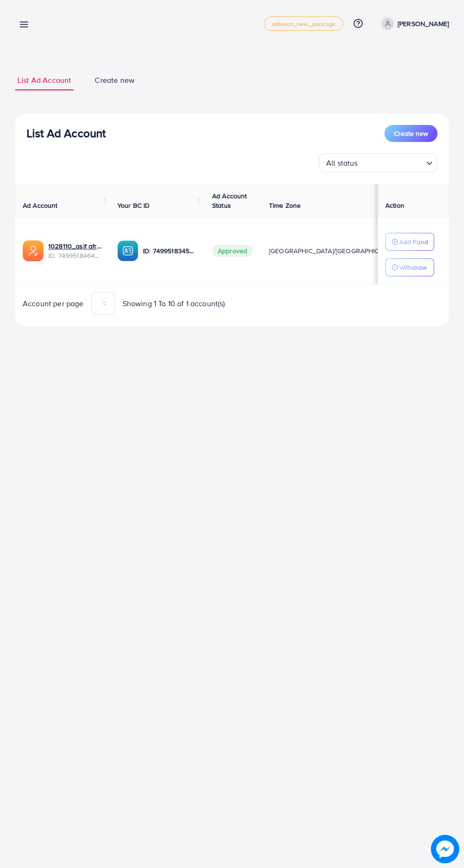 Image resolution: width=464 pixels, height=868 pixels. I want to click on img: ic-ads-acc.e4c84228.svg, so click(33, 251).